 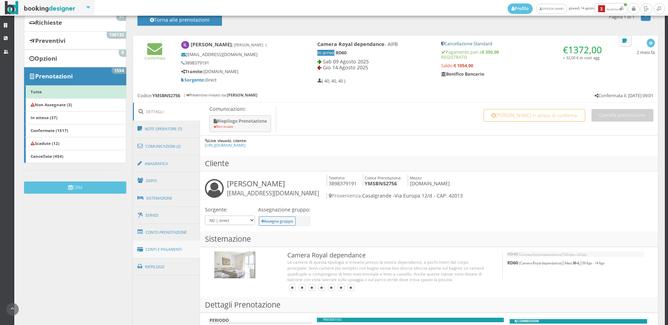 I want to click on h3: Sistemazione, so click(x=429, y=239).